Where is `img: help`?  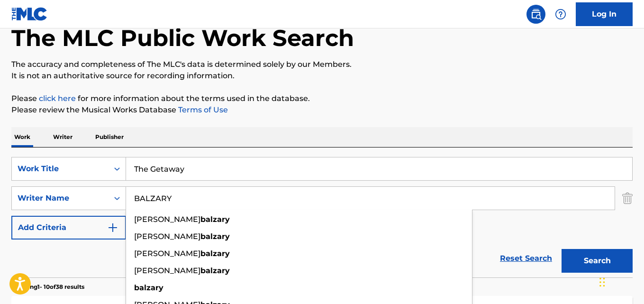
img: help is located at coordinates (561, 14).